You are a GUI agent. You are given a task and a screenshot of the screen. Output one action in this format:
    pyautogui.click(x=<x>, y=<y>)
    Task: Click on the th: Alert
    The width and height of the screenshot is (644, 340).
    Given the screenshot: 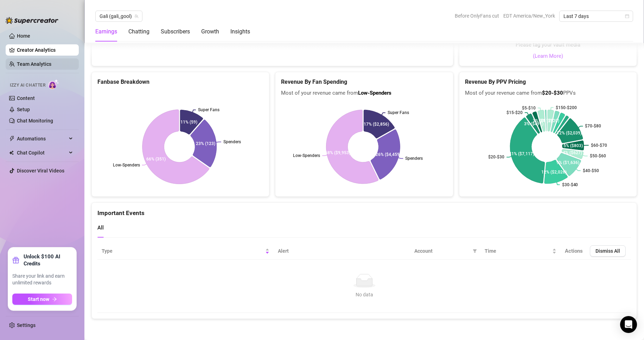 What is the action you would take?
    pyautogui.click(x=342, y=251)
    